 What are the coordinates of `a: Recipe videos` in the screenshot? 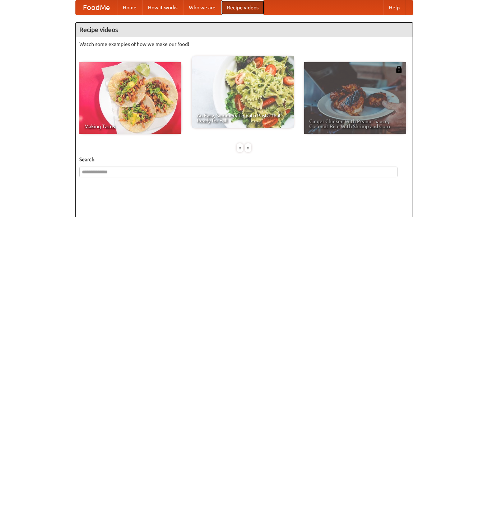 It's located at (243, 8).